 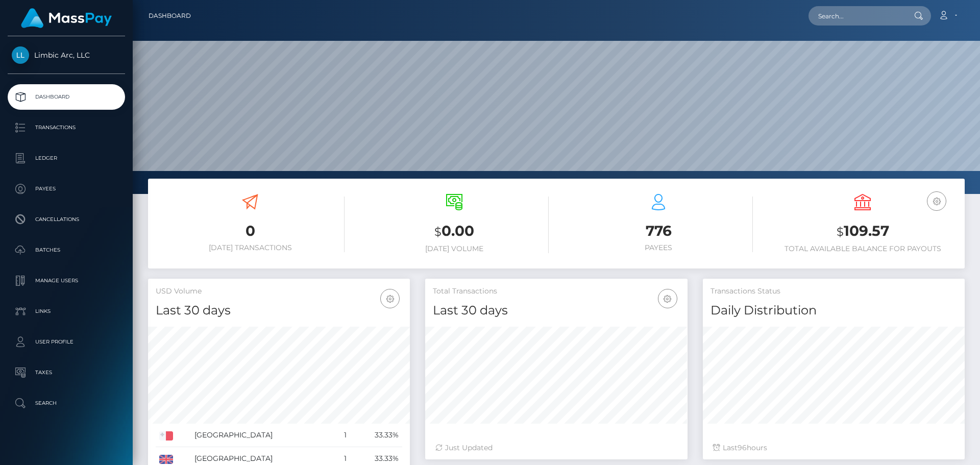 What do you see at coordinates (658, 231) in the screenshot?
I see `h3: 776` at bounding box center [658, 231].